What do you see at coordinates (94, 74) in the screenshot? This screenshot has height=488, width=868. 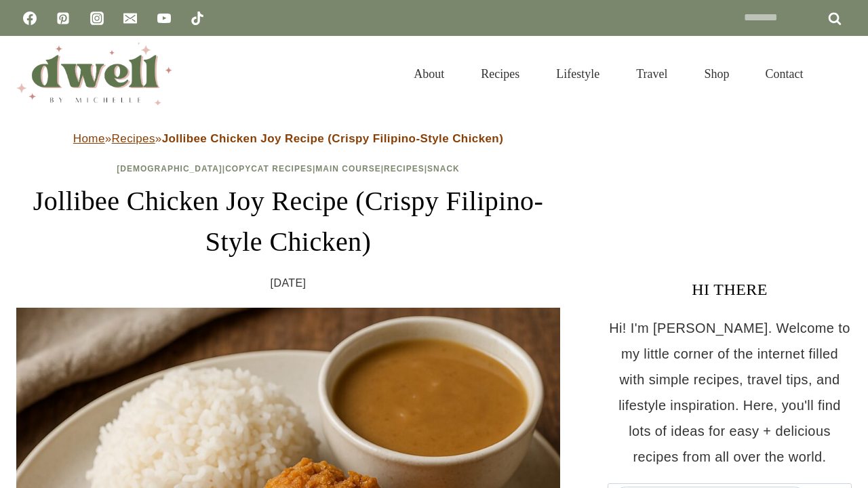 I see `a: DWELL by michelle` at bounding box center [94, 74].